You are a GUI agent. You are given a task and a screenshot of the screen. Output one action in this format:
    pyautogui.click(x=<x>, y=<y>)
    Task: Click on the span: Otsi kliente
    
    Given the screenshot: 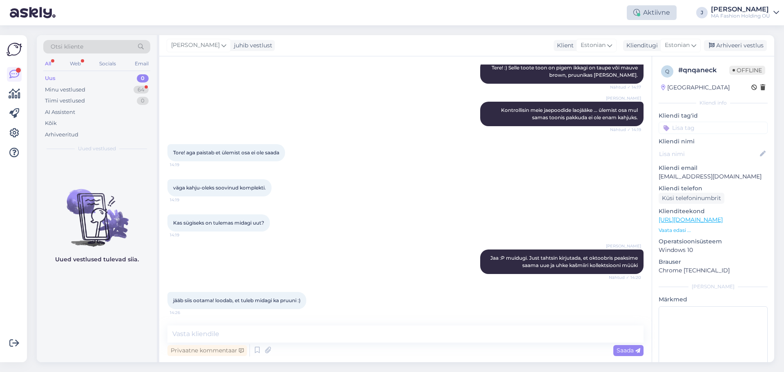 What is the action you would take?
    pyautogui.click(x=67, y=47)
    